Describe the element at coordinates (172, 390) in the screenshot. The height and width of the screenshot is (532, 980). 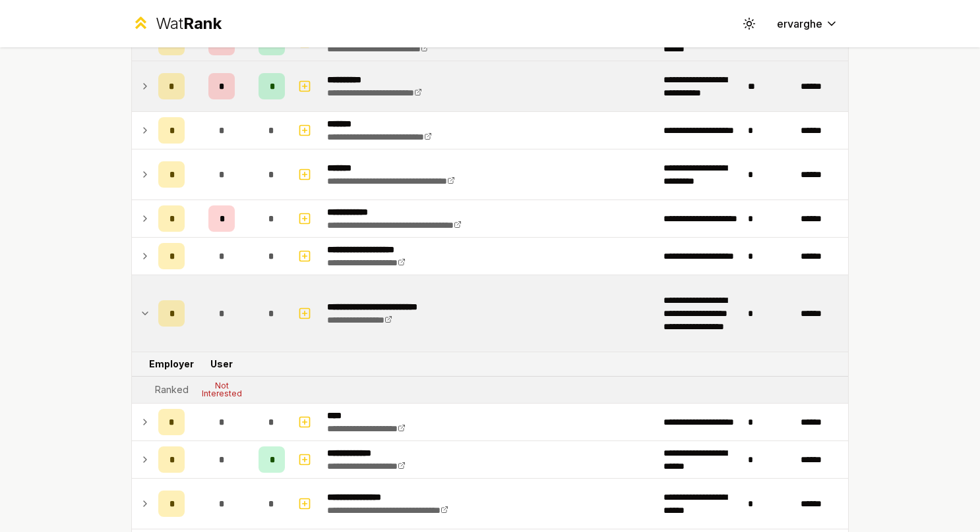
I see `div: Ranked` at that location.